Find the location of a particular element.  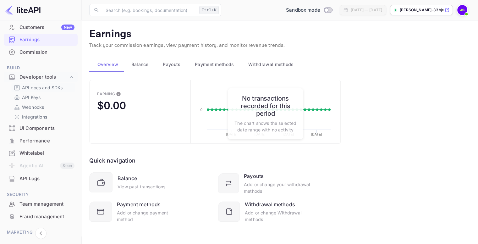

div: Balance is located at coordinates (127, 178).